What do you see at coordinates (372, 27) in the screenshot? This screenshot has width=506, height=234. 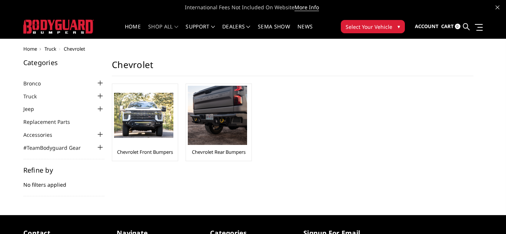 I see `button: Select Your Vehicle` at bounding box center [372, 27].